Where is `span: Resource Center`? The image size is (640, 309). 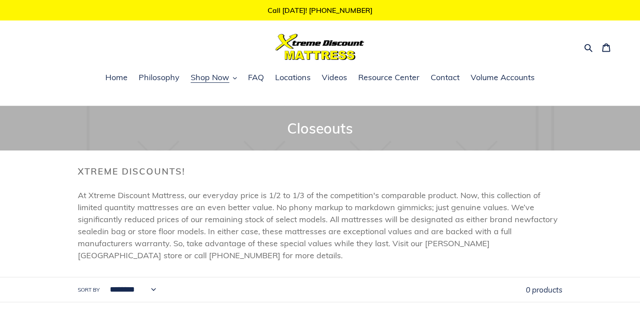 span: Resource Center is located at coordinates (389, 77).